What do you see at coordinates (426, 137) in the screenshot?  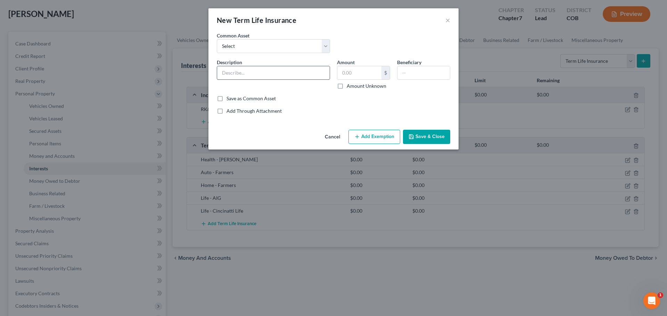 I see `button: Save & Close` at bounding box center [426, 137].